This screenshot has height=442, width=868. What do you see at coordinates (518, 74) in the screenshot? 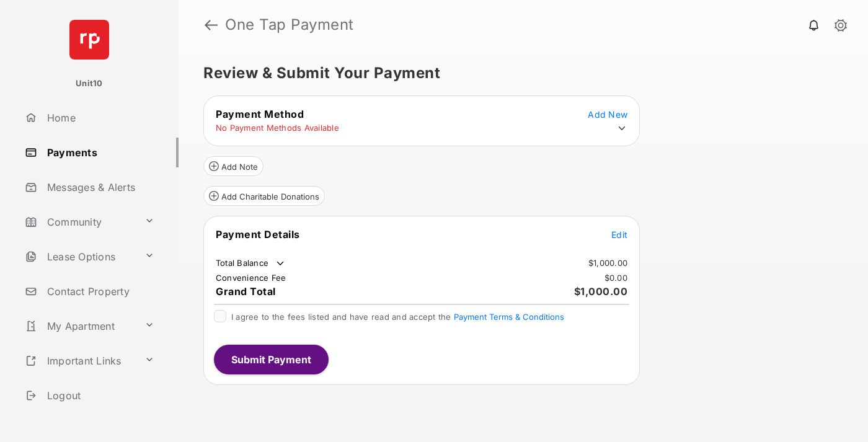
I see `h5: Review & Submit Your Payment` at bounding box center [518, 74].